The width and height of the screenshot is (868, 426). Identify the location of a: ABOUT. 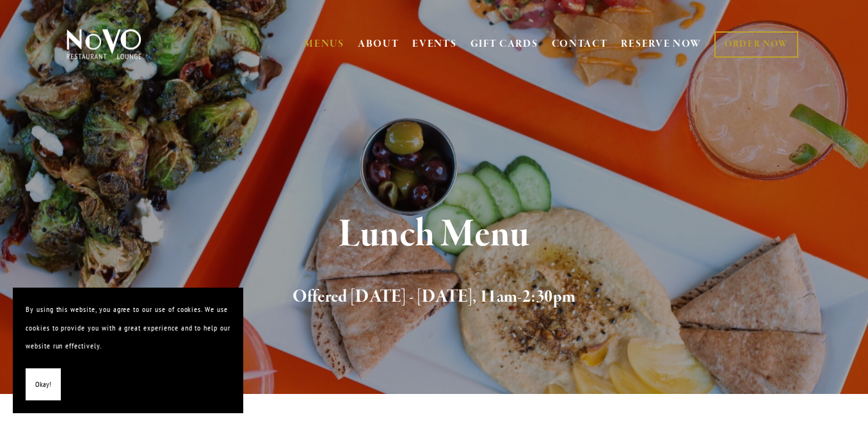
(379, 44).